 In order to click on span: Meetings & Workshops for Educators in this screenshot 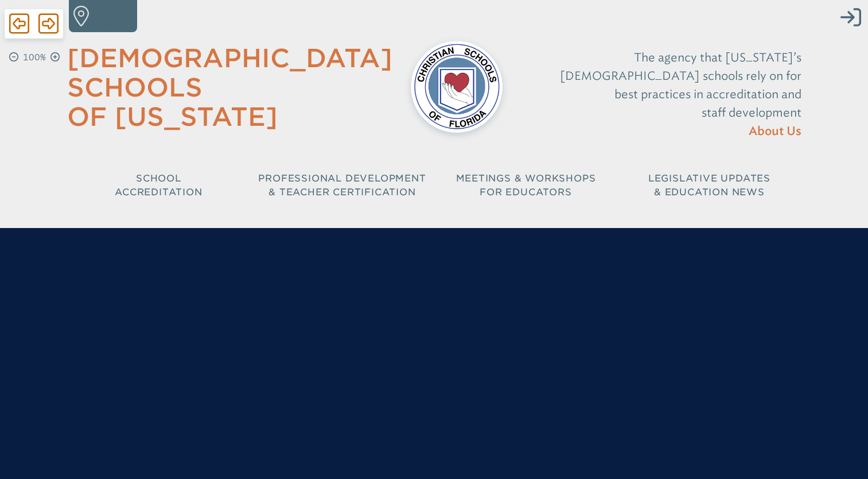, I will do `click(527, 185)`.